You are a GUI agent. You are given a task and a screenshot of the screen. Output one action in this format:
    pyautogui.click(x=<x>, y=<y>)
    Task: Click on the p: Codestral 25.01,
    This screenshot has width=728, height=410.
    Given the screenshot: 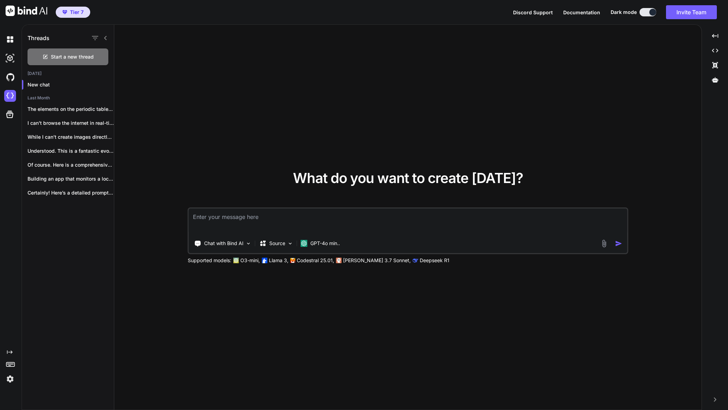 What is the action you would take?
    pyautogui.click(x=315, y=260)
    